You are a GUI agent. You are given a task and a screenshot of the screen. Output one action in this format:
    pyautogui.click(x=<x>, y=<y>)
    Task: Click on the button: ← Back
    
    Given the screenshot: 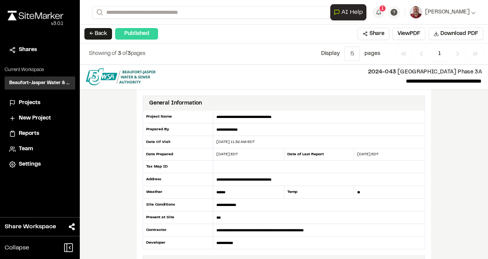 What is the action you would take?
    pyautogui.click(x=98, y=34)
    